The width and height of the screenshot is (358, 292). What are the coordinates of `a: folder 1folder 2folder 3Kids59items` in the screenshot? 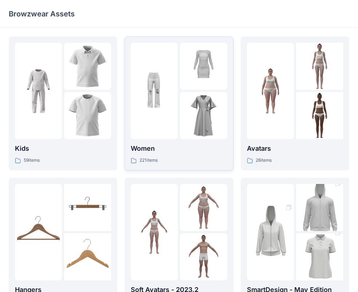 It's located at (63, 103).